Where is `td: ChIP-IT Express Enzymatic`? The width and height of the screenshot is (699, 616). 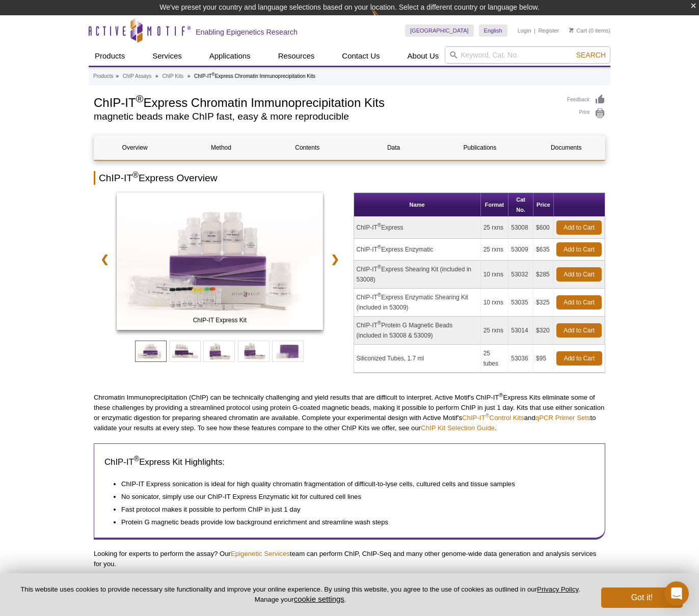
td: ChIP-IT Express Enzymatic is located at coordinates (417, 250).